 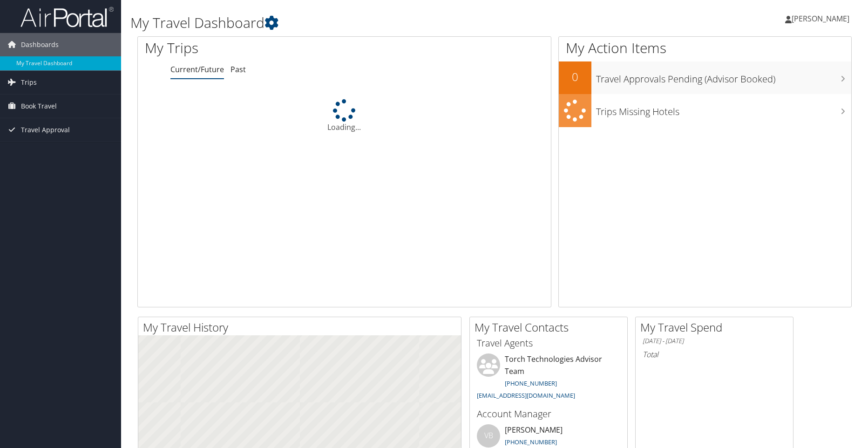 What do you see at coordinates (724, 77) in the screenshot?
I see `h3: Travel Approvals Pending (Advisor Booked)` at bounding box center [724, 77].